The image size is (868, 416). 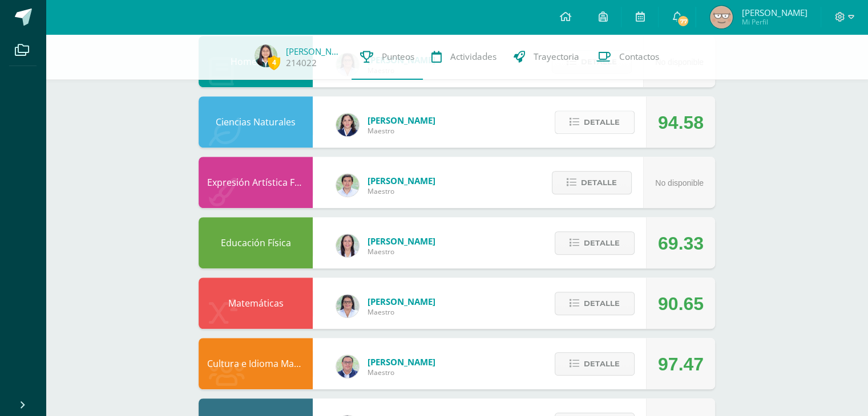 I want to click on div: 97.47, so click(x=681, y=365).